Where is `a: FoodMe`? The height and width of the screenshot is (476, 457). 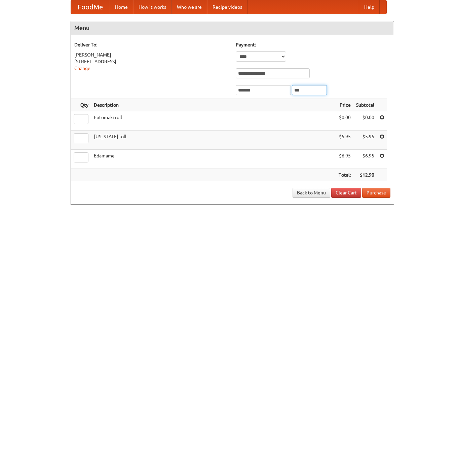
a: FoodMe is located at coordinates (90, 7).